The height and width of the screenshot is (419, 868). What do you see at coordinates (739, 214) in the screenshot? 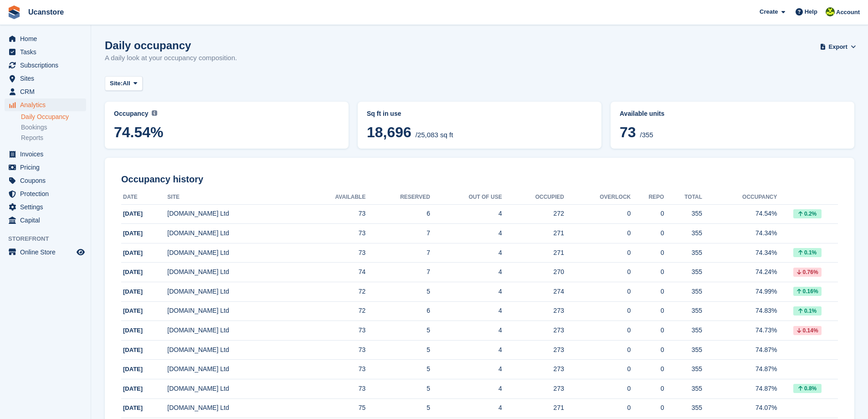
I see `td: 74.54%` at bounding box center [739, 214].